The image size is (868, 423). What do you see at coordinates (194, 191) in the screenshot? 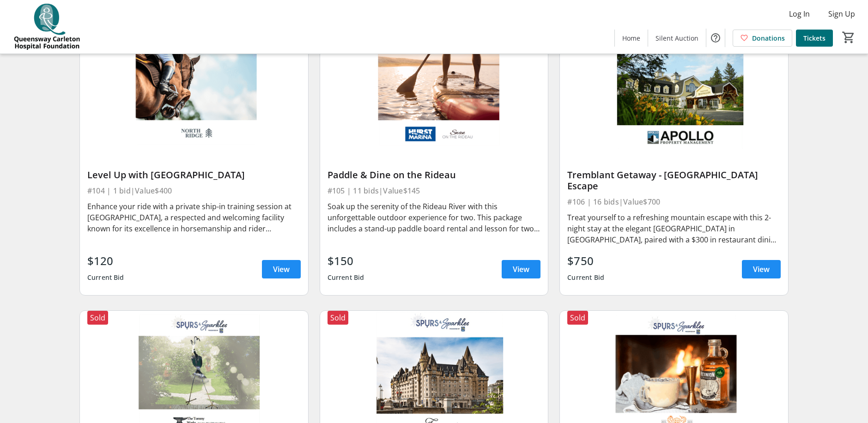
I see `div: #104 | 1 bid | Value $400` at bounding box center [194, 191].